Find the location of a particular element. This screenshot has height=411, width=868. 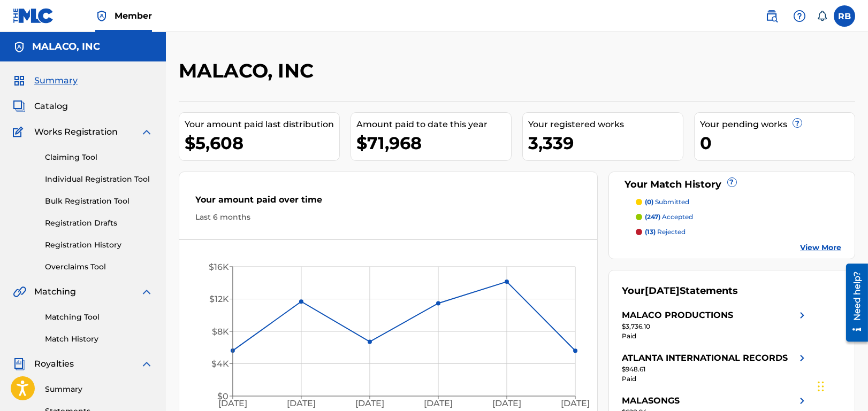

span: Catalog is located at coordinates (51, 107).